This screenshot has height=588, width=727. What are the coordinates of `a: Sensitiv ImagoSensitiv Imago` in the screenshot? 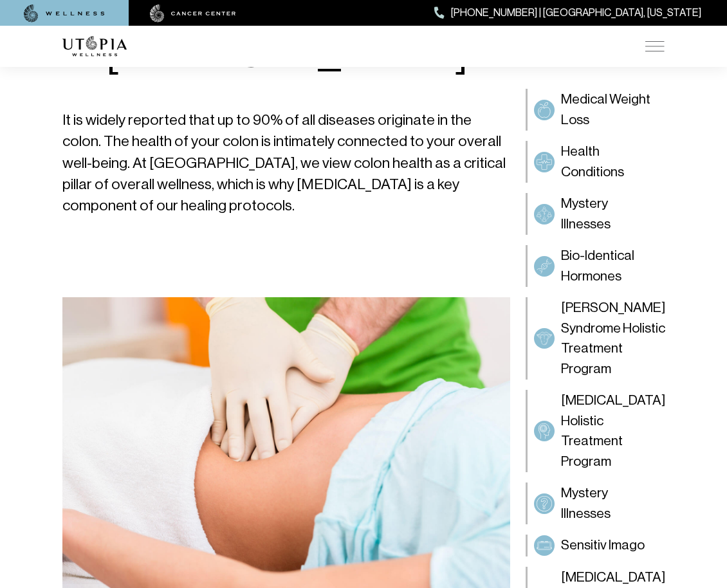 It's located at (595, 546).